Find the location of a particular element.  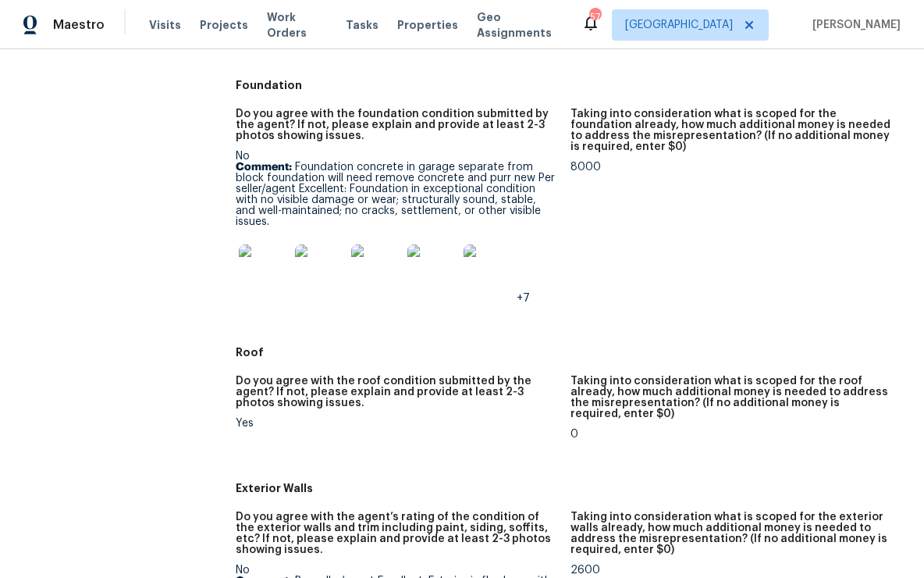

span: Maestro is located at coordinates (79, 25).